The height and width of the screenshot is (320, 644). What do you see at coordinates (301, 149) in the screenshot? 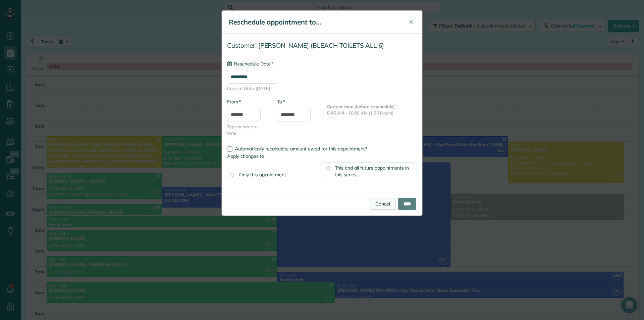
I see `span: Automatically recalculate amount owed for this appointment?` at bounding box center [301, 149].